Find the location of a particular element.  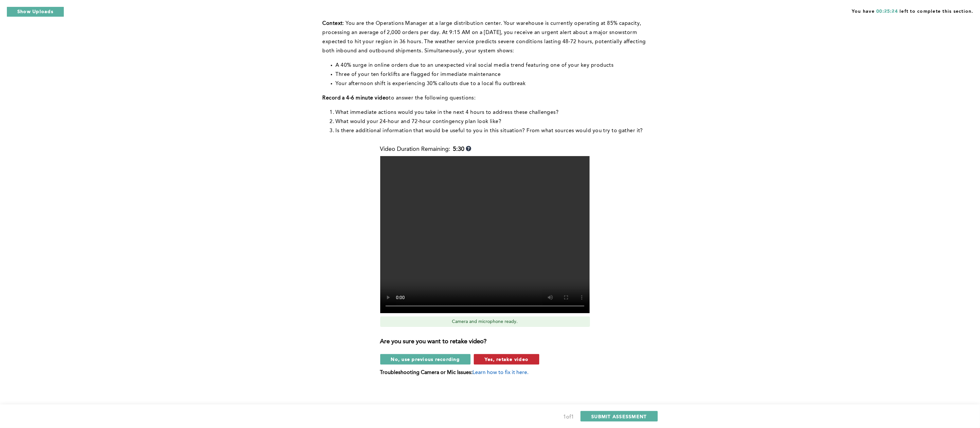

span: 00:25:24 is located at coordinates (887, 11).